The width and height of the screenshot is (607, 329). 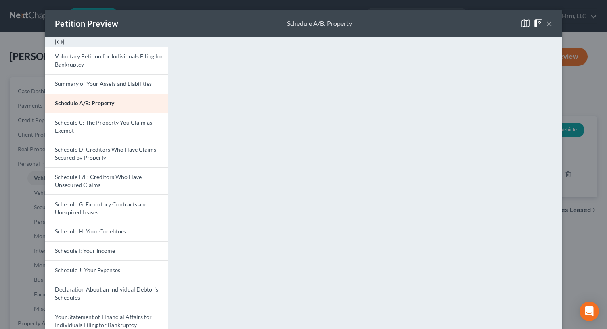 What do you see at coordinates (107, 294) in the screenshot?
I see `span: Declaration About an Individual Debtor's Schedules` at bounding box center [107, 294].